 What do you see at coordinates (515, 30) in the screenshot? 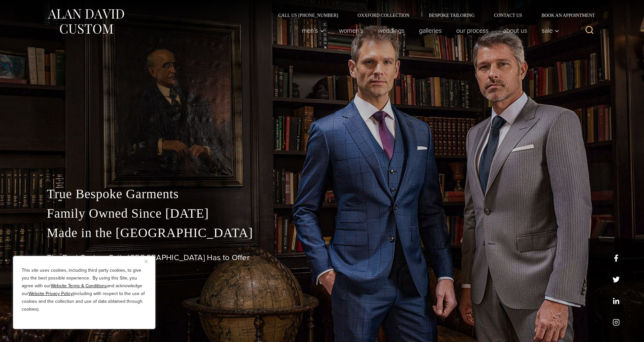
I see `a: About Us` at bounding box center [515, 30].